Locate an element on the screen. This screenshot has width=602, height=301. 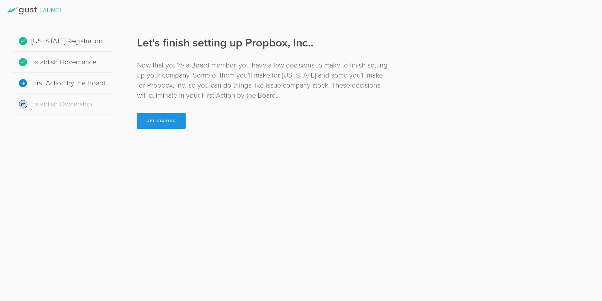
div: Establish Governance is located at coordinates (62, 62).